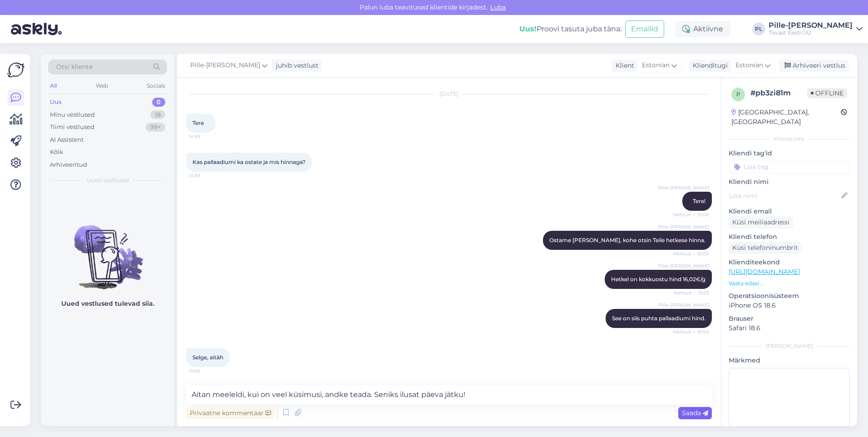 This screenshot has width=868, height=437. Describe the element at coordinates (788, 262) in the screenshot. I see `p: Klienditeekond` at that location.